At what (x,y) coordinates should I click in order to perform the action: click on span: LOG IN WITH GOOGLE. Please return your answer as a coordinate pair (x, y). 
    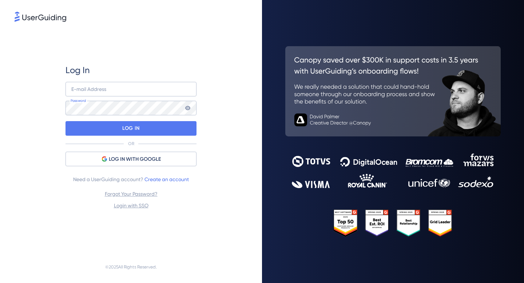
    Looking at the image, I should click on (135, 160).